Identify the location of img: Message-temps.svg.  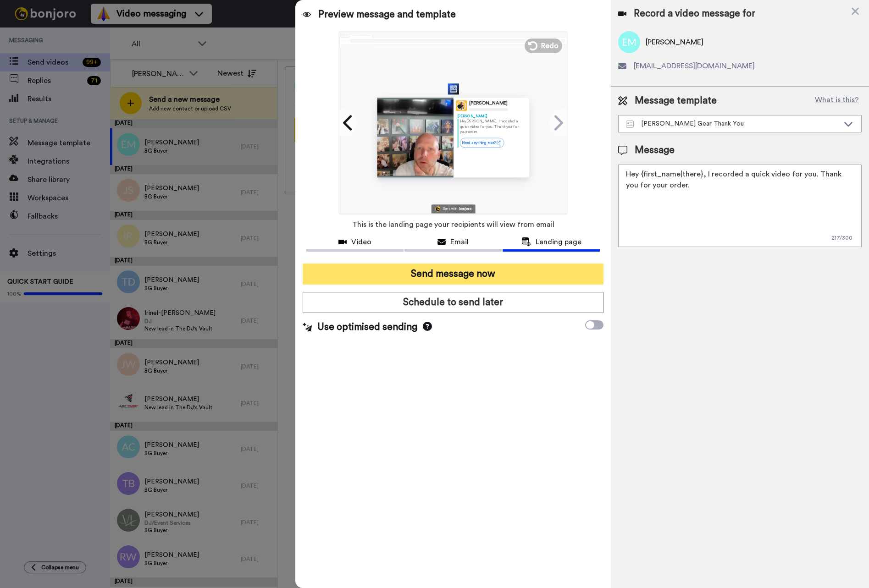
(629, 124).